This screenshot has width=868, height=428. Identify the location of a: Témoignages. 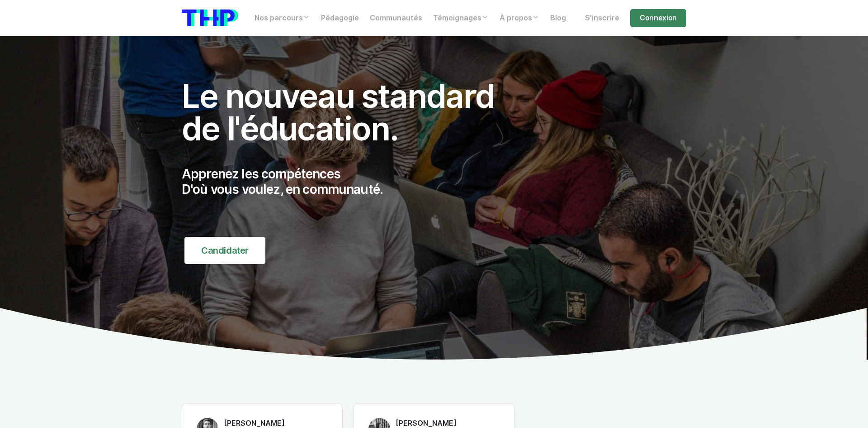
(460, 18).